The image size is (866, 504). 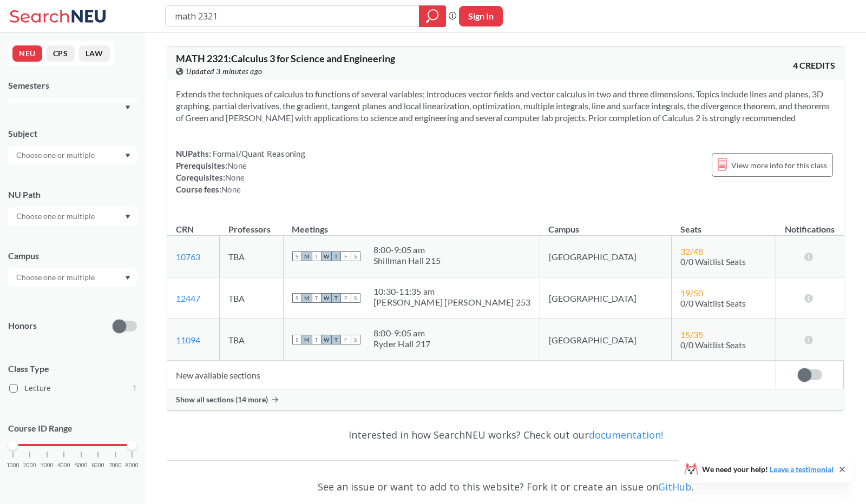 What do you see at coordinates (778, 165) in the screenshot?
I see `span: View more info for this class` at bounding box center [778, 165].